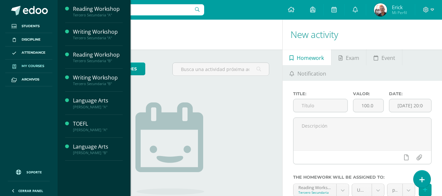 The width and height of the screenshot is (442, 196). Describe the element at coordinates (400, 7) in the screenshot. I see `span: Erick` at that location.